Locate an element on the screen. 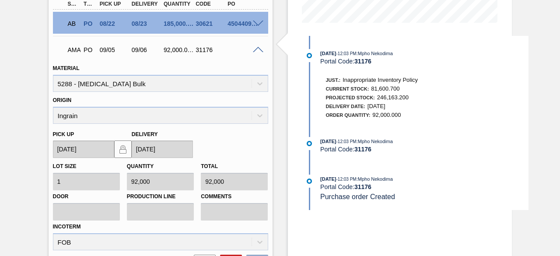 The image size is (560, 256). div: Awaiting Manager Approval is located at coordinates (73, 50).